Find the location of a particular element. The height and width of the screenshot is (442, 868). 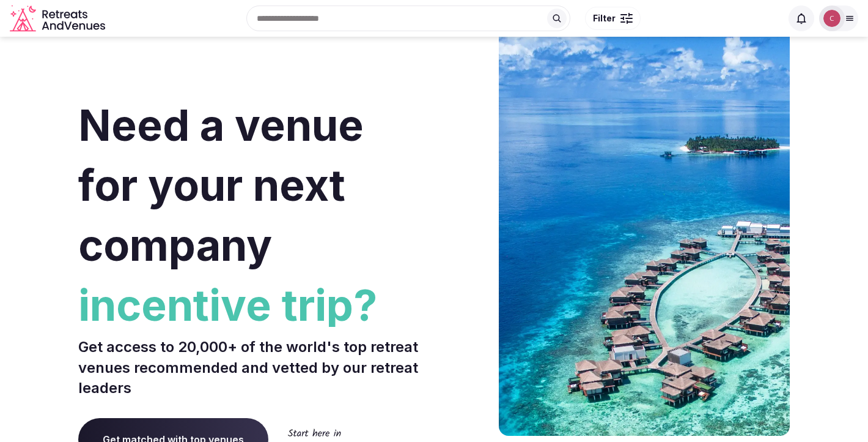

a: Visit the homepage is located at coordinates (58, 18).